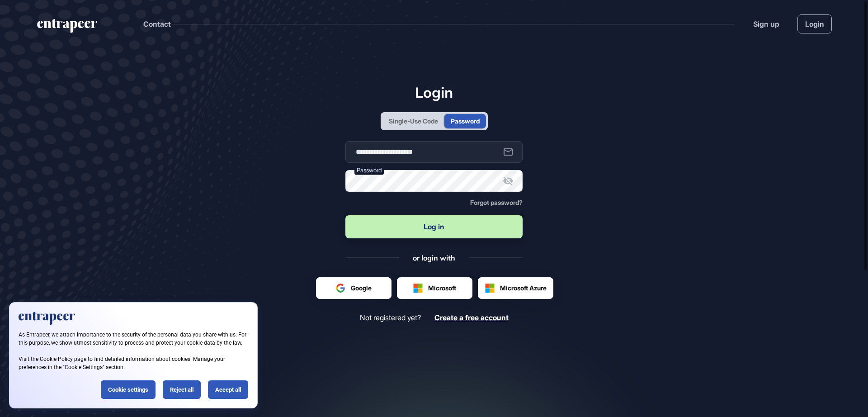 The height and width of the screenshot is (417, 868). I want to click on a: Sign up, so click(767, 24).